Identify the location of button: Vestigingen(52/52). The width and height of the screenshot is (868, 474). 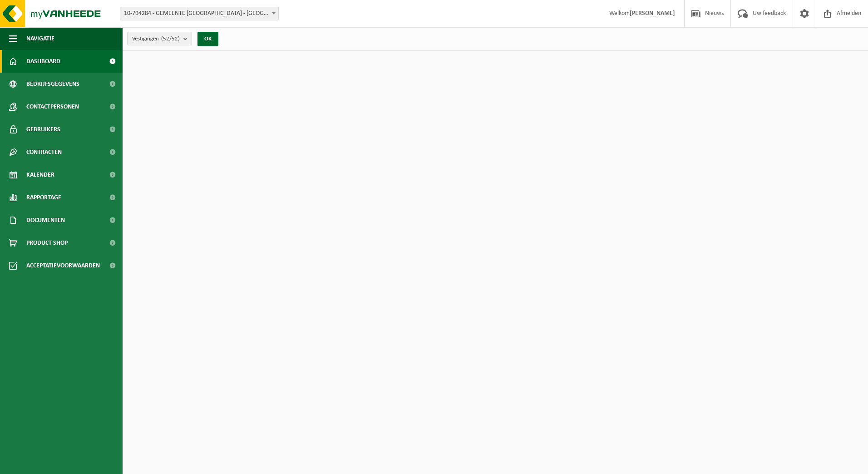
(159, 39).